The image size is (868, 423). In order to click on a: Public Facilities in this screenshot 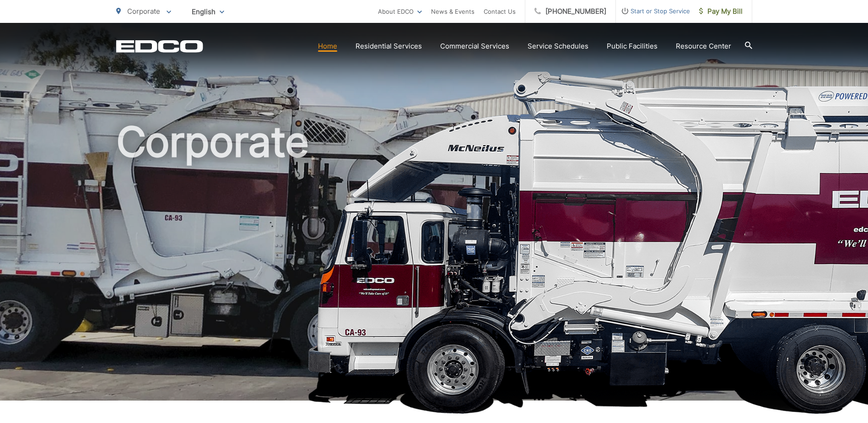, I will do `click(632, 46)`.